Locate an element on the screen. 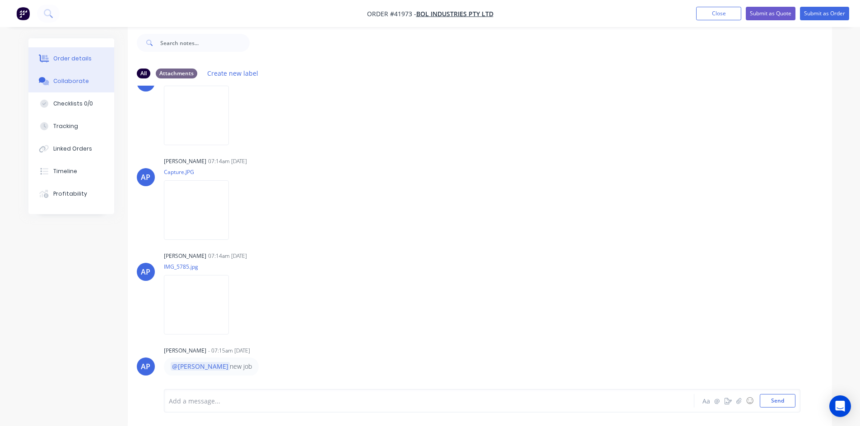 The image size is (860, 426). img: Factory is located at coordinates (23, 14).